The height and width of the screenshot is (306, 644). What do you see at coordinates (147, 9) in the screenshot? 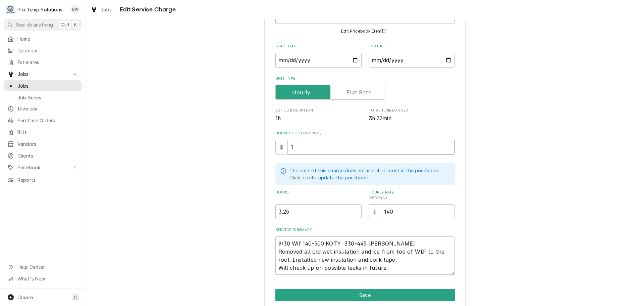
I see `span: Edit Service Charge` at bounding box center [147, 9].